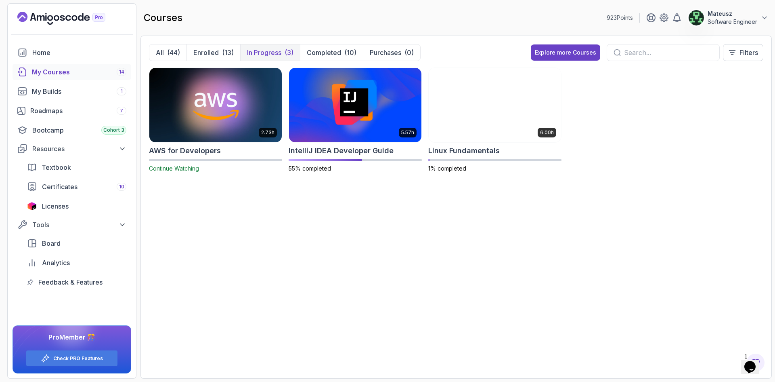 Image resolution: width=775 pixels, height=382 pixels. I want to click on div: (0), so click(409, 53).